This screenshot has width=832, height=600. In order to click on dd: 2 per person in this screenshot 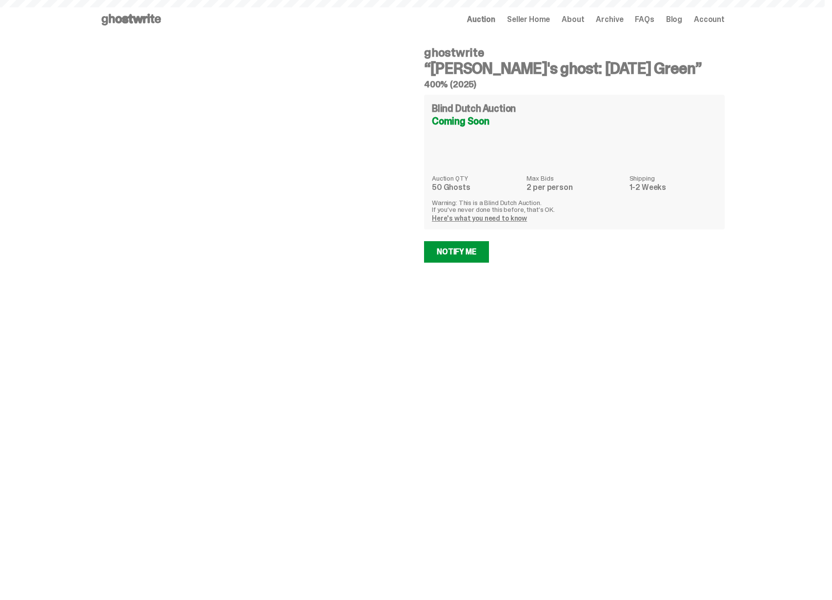, I will do `click(575, 187)`.